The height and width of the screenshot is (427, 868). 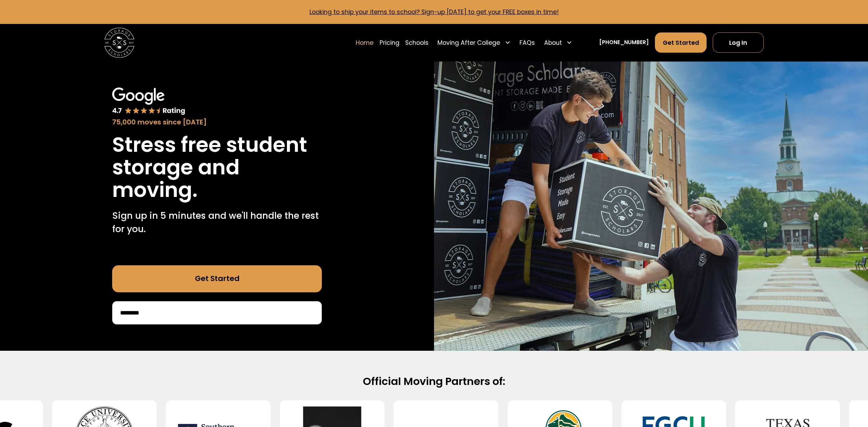 What do you see at coordinates (651, 206) in the screenshot?
I see `img: Storage Scholars makes moving and storage easy.` at bounding box center [651, 206].